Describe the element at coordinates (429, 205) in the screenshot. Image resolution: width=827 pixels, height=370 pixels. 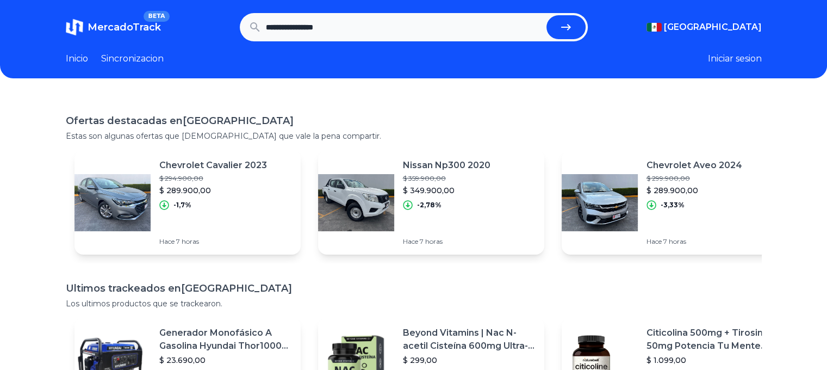
I see `p: -2,78%` at that location.